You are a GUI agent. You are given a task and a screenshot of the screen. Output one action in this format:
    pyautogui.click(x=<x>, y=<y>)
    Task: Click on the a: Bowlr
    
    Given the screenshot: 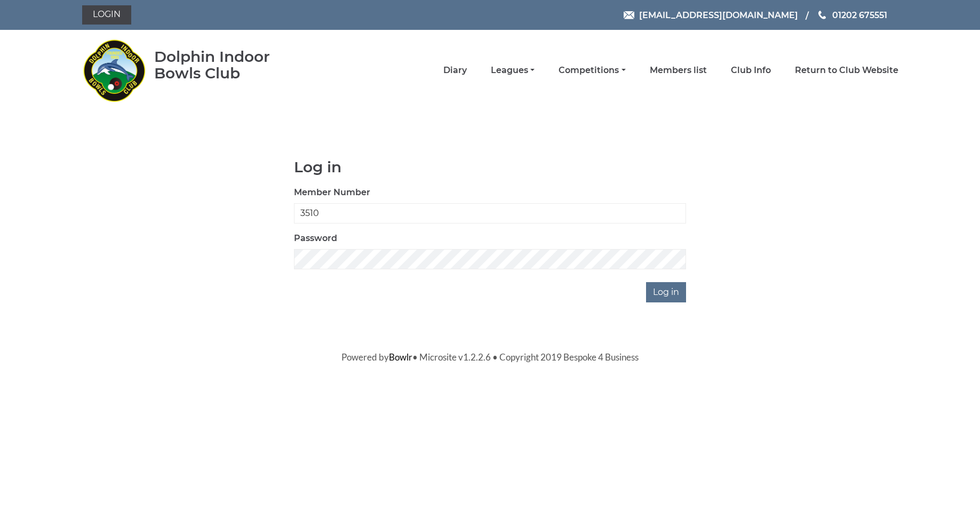 What is the action you would take?
    pyautogui.click(x=400, y=357)
    